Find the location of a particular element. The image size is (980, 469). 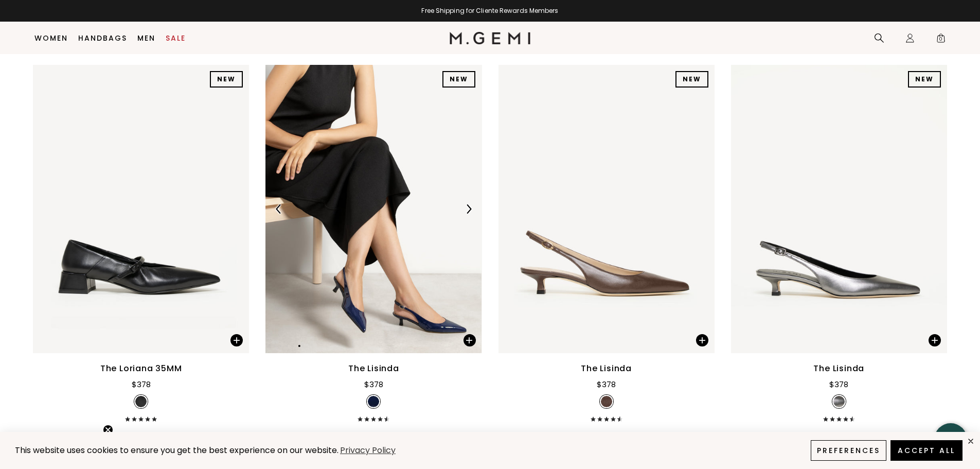

a: Men is located at coordinates (147, 38).